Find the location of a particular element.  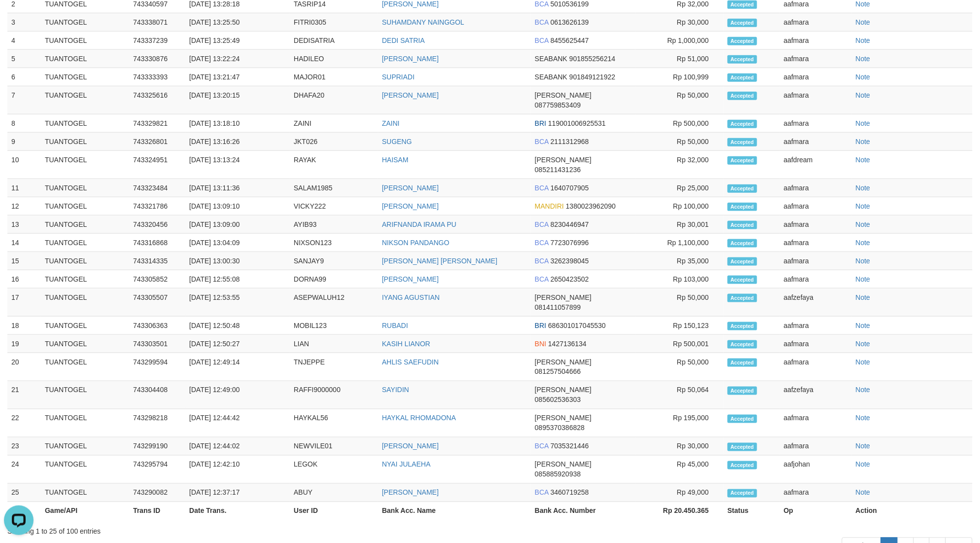

td: 743299594 is located at coordinates (158, 367).